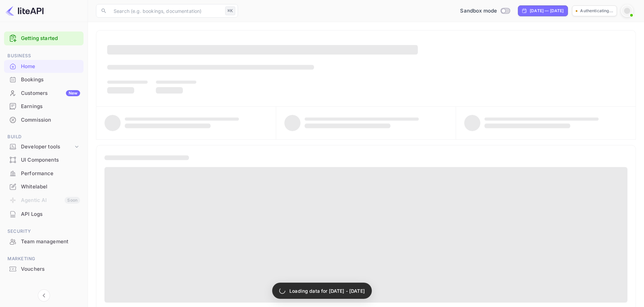  I want to click on div: Click to change the date range period, so click(543, 11).